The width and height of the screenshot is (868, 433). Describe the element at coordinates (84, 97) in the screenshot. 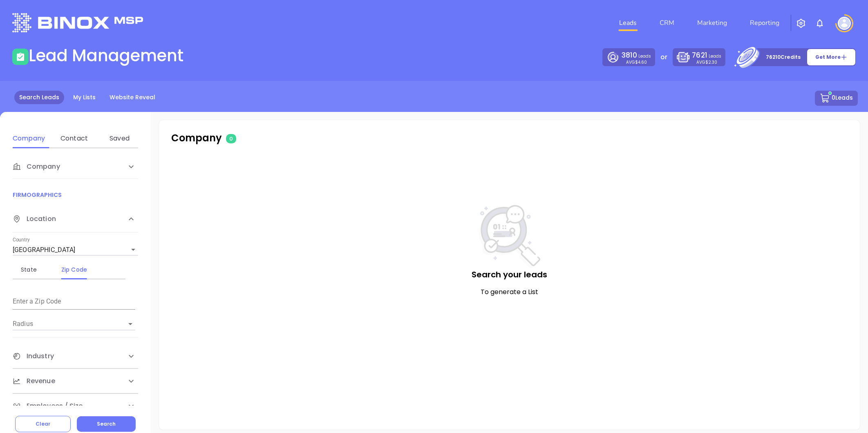

I see `a: My Lists` at that location.